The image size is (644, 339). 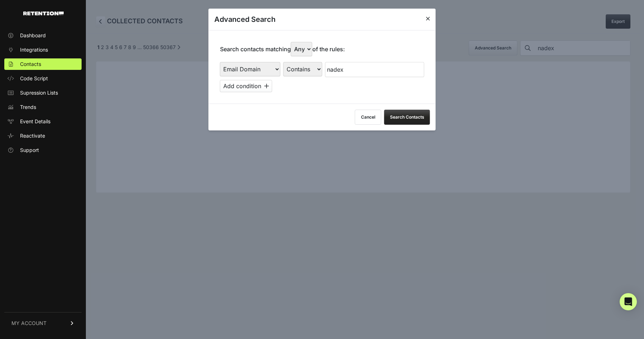 I want to click on span: Dashboard, so click(x=33, y=35).